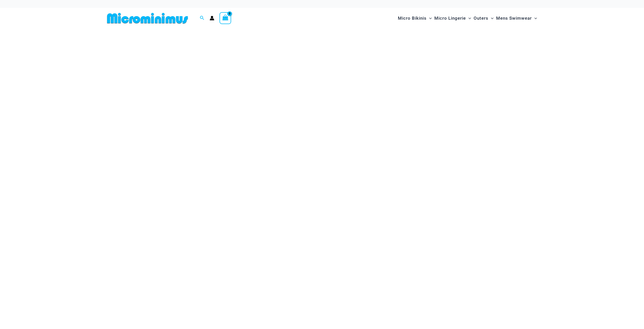 Image resolution: width=644 pixels, height=329 pixels. I want to click on a: Search icon link, so click(202, 18).